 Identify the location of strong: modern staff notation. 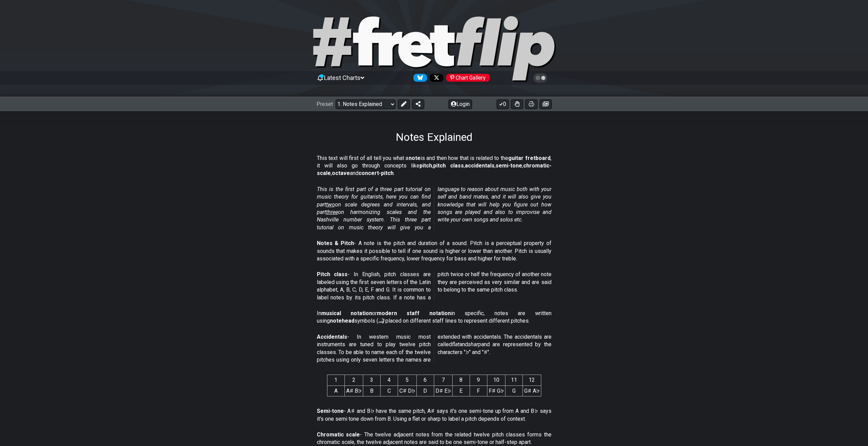
(414, 312).